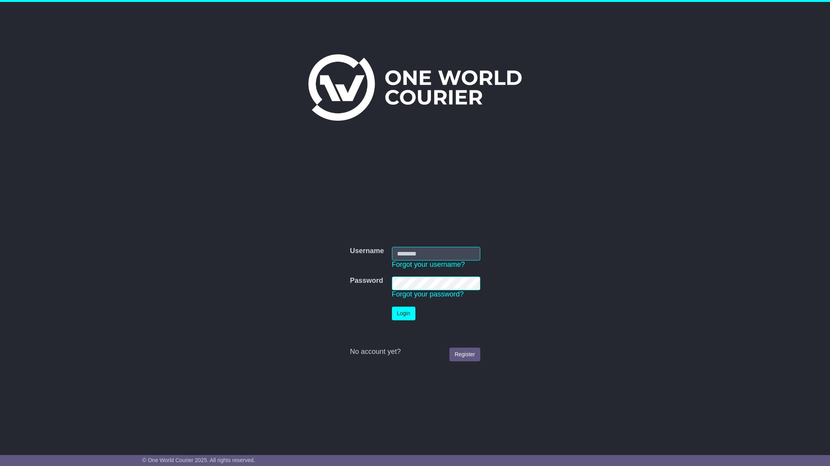 The image size is (830, 466). Describe the element at coordinates (404, 314) in the screenshot. I see `button: Login` at that location.